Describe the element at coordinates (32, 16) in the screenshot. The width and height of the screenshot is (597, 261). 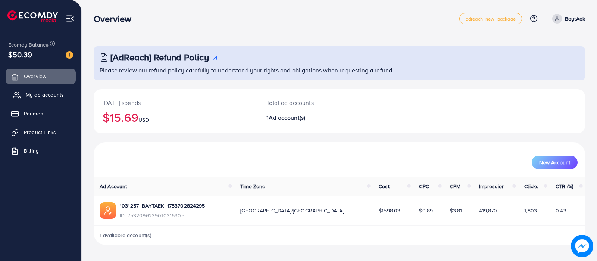
I see `img: logo` at that location.